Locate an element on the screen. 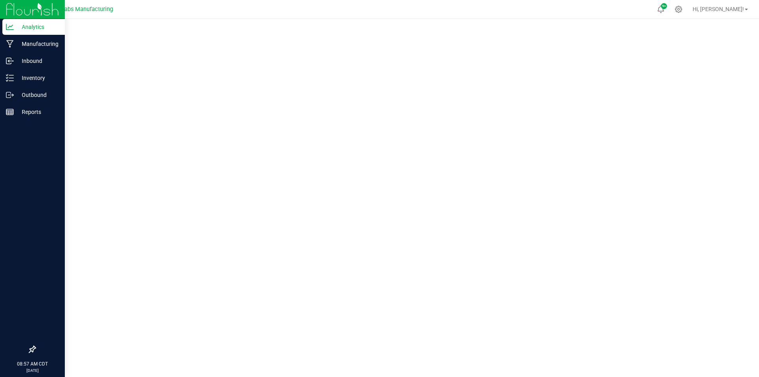  p: 08:57 AM CDT is located at coordinates (32, 364).